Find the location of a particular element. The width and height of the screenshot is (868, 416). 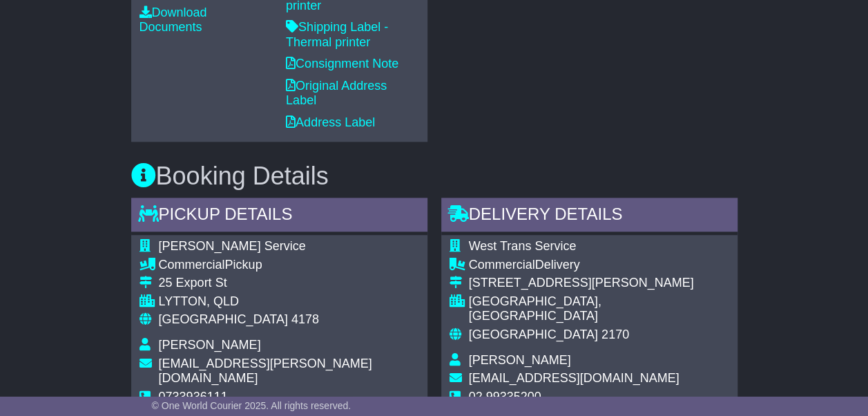

div: LYTTON, QLD is located at coordinates (288, 302).